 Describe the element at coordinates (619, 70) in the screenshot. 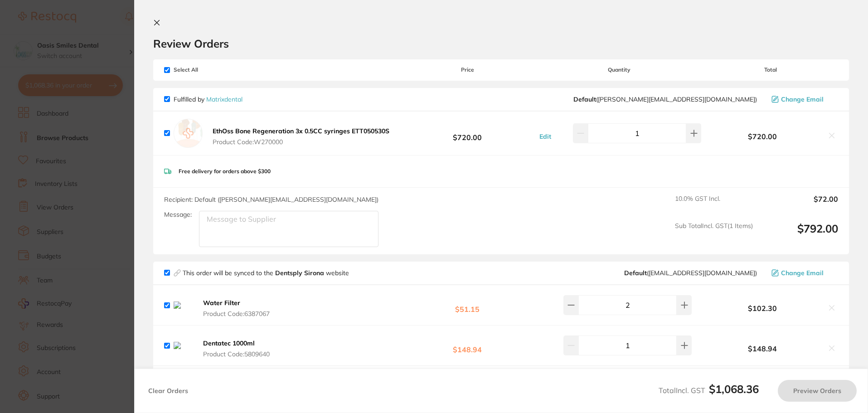

I see `span: Quantity` at that location.